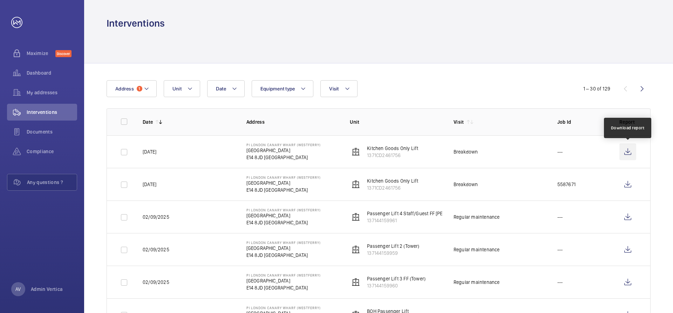  What do you see at coordinates (140, 89) in the screenshot?
I see `span: 1` at bounding box center [140, 89].